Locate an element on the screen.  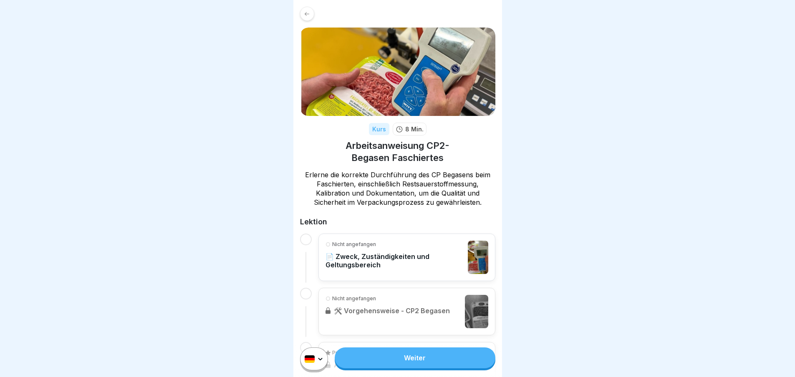
p: Erlerne die korrekte Durchführung des CP Begasens beim Faschierten, einschließlich Restsauerstoff... is located at coordinates (398, 189).